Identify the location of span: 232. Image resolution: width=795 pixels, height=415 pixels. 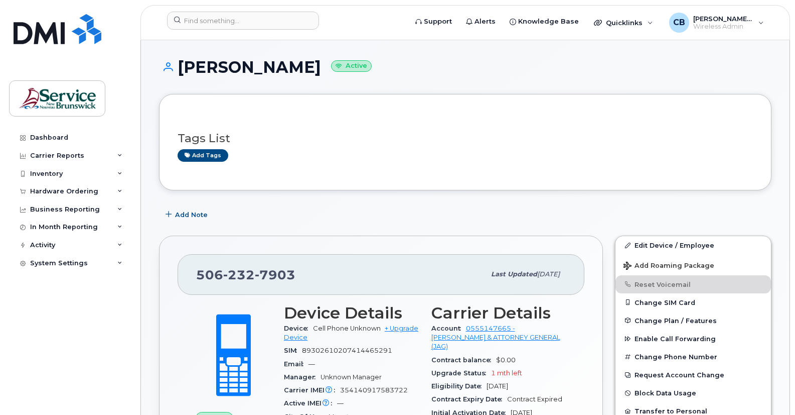
(239, 275).